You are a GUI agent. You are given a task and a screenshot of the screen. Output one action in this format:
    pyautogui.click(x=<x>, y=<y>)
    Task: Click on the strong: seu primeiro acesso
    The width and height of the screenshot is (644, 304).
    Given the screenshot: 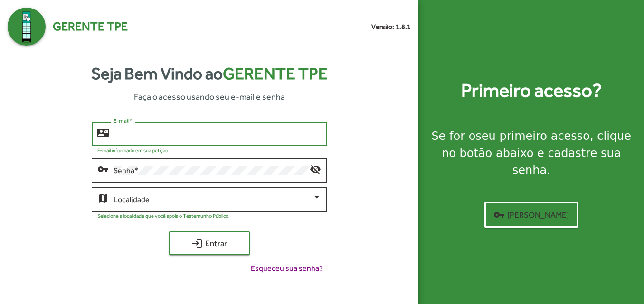 What is the action you would take?
    pyautogui.click(x=532, y=137)
    